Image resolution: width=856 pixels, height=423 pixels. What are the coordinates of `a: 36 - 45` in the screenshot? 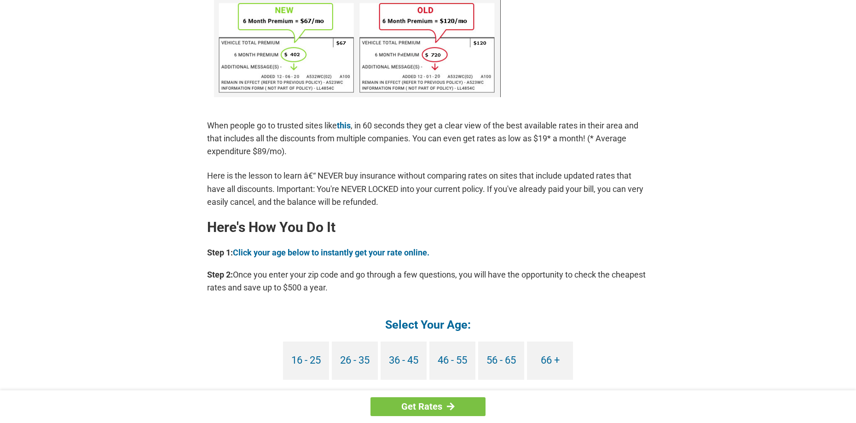 It's located at (404, 360).